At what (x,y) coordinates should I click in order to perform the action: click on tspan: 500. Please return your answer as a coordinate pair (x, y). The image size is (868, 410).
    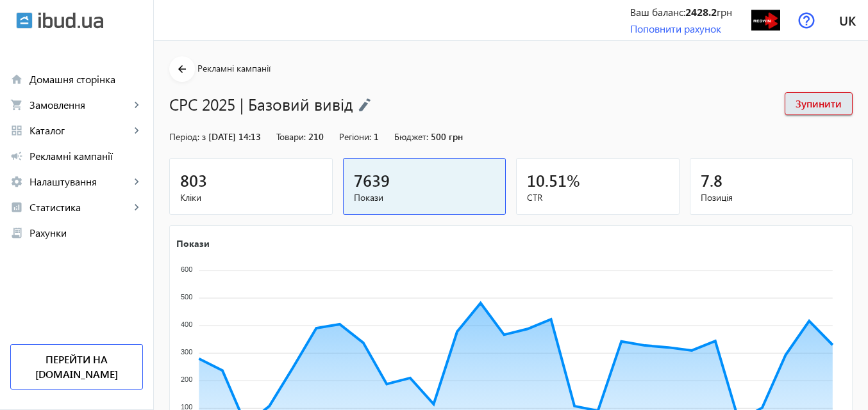
    Looking at the image, I should click on (187, 297).